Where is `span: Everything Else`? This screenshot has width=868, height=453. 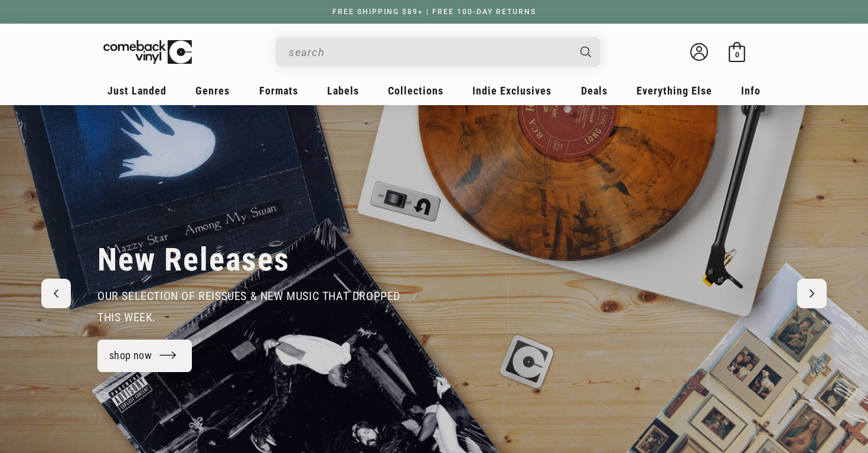
span: Everything Else is located at coordinates (674, 91).